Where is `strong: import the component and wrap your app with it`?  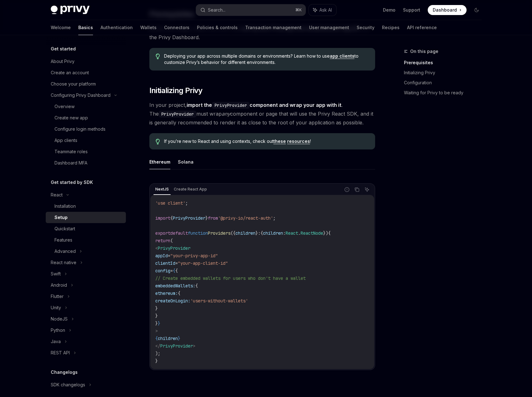 strong: import the component and wrap your app with it is located at coordinates (264, 105).